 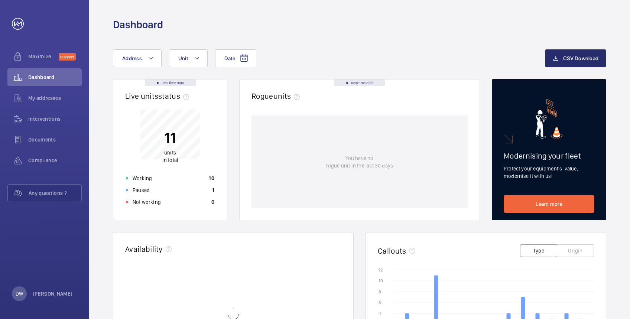 I want to click on text: 4, so click(x=380, y=313).